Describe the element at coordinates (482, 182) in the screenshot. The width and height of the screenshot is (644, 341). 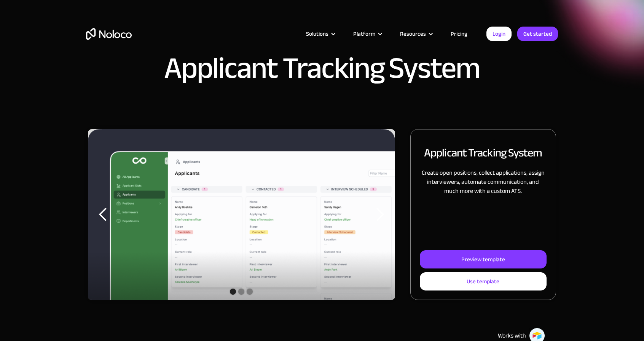
I see `p: Create open positions, collect applications, assign interviewers, automate communication, and muc...` at that location.